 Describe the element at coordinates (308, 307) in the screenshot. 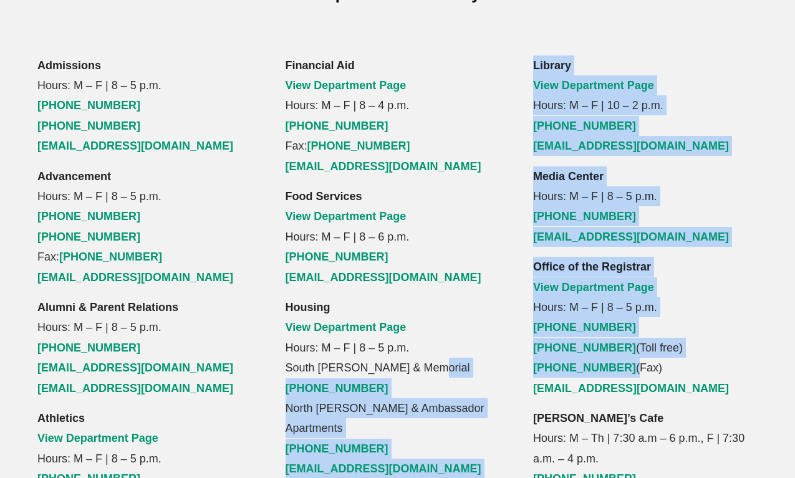

I see `strong: Housing` at that location.